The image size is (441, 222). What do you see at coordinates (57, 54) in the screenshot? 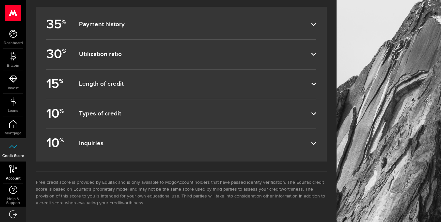
I see `b: 30` at bounding box center [57, 54].